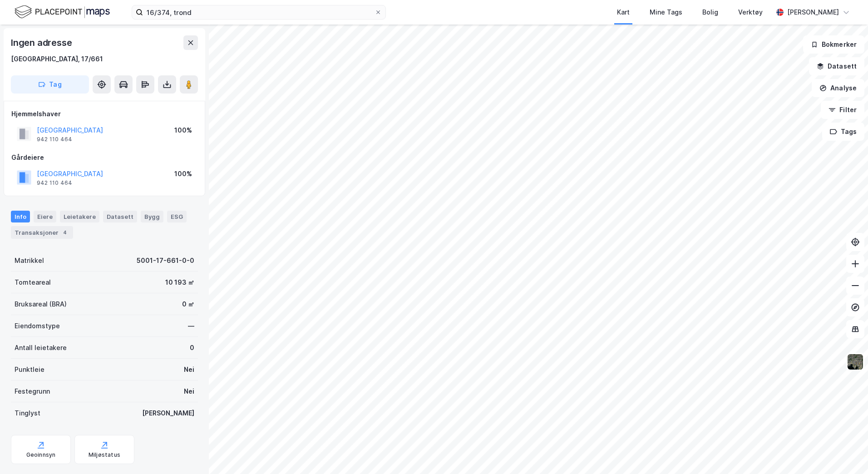  What do you see at coordinates (43, 43) in the screenshot?
I see `div: Ingen adresse` at bounding box center [43, 43].